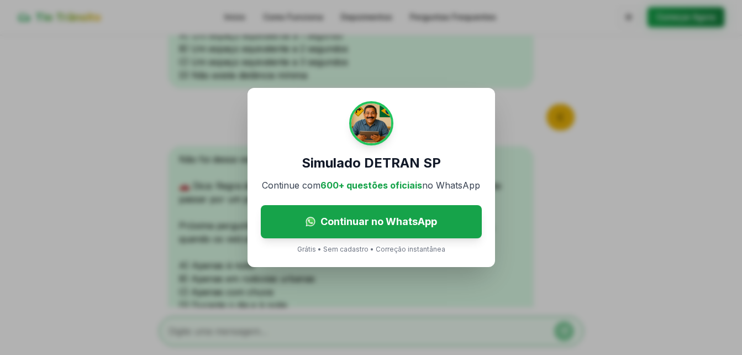 Image resolution: width=742 pixels, height=355 pixels. I want to click on span: Continuar no WhatsApp, so click(378, 221).